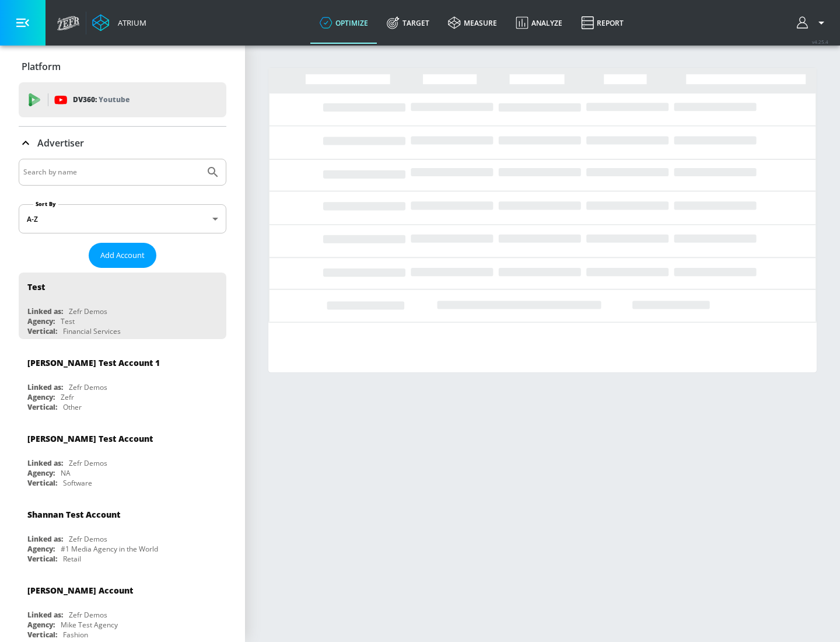 Image resolution: width=840 pixels, height=642 pixels. What do you see at coordinates (92, 330) in the screenshot?
I see `div: Financial Services` at bounding box center [92, 330].